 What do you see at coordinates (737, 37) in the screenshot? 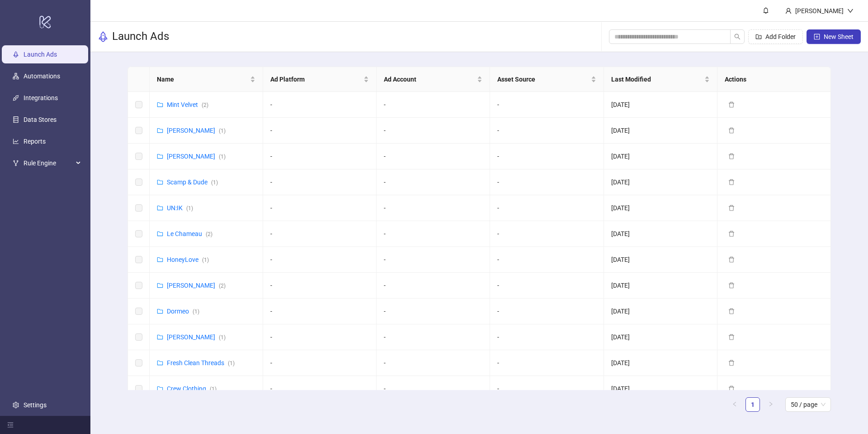
I see `span: search` at bounding box center [737, 37].